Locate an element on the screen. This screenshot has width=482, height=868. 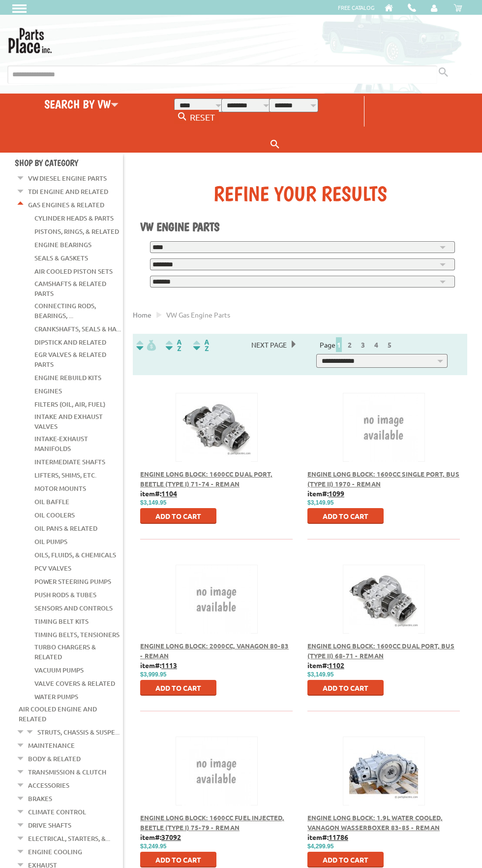
a: Intermediate Shafts is located at coordinates (70, 462).